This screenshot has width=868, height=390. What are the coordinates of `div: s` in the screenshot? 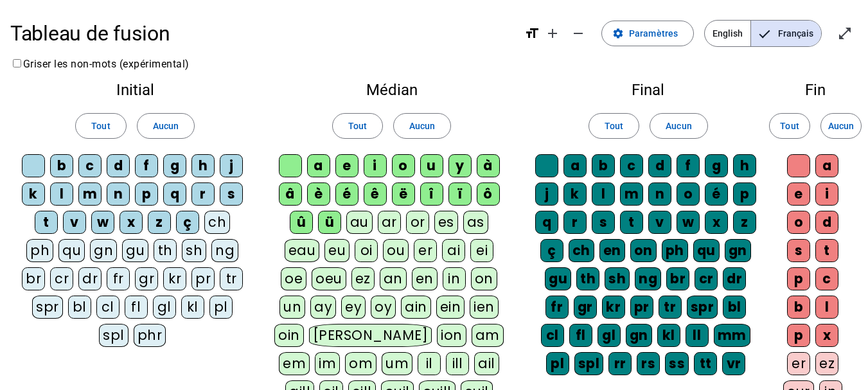 It's located at (231, 194).